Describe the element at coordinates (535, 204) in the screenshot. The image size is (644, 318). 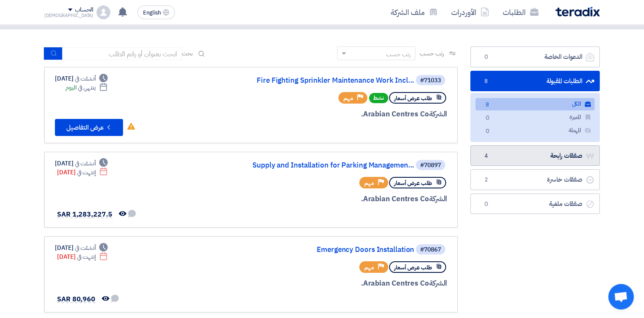
I see `a: صفقات ملغية0` at that location.